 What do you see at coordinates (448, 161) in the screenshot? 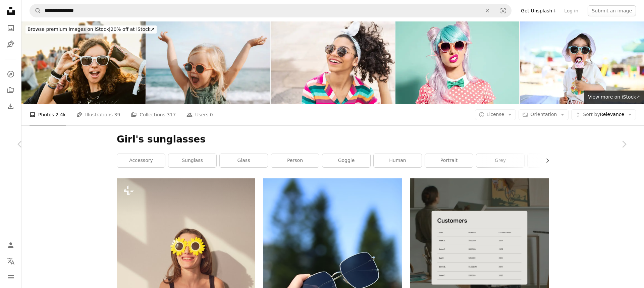
I see `a: portrait` at bounding box center [448, 161].